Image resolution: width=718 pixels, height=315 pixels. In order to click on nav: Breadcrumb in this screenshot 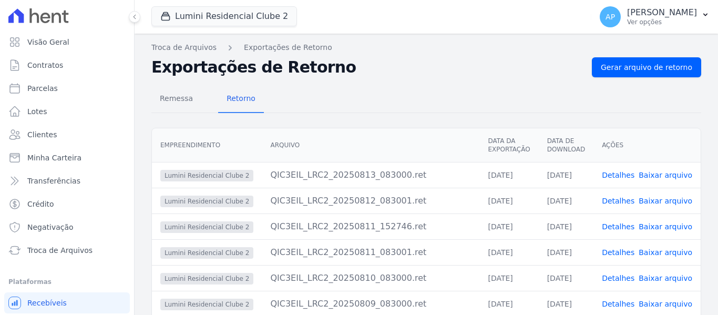, I will do `click(426, 47)`.